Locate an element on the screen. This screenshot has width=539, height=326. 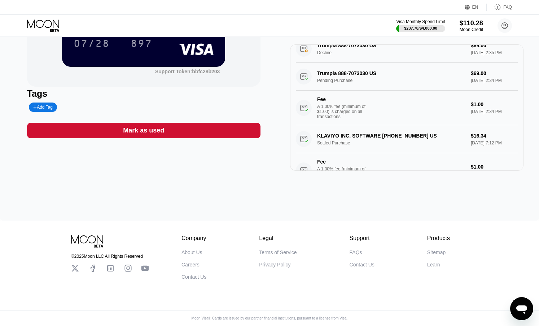
div: $110.28Moon Credit is located at coordinates (471, 26).